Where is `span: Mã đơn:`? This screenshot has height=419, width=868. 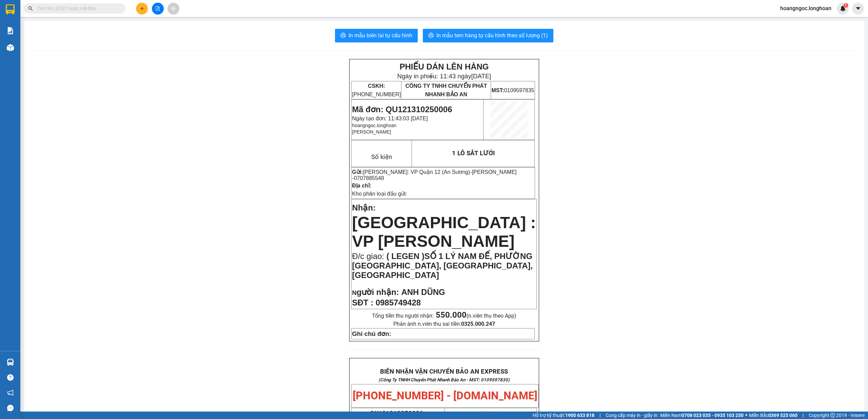 span: Mã đơn: is located at coordinates (388, 414).